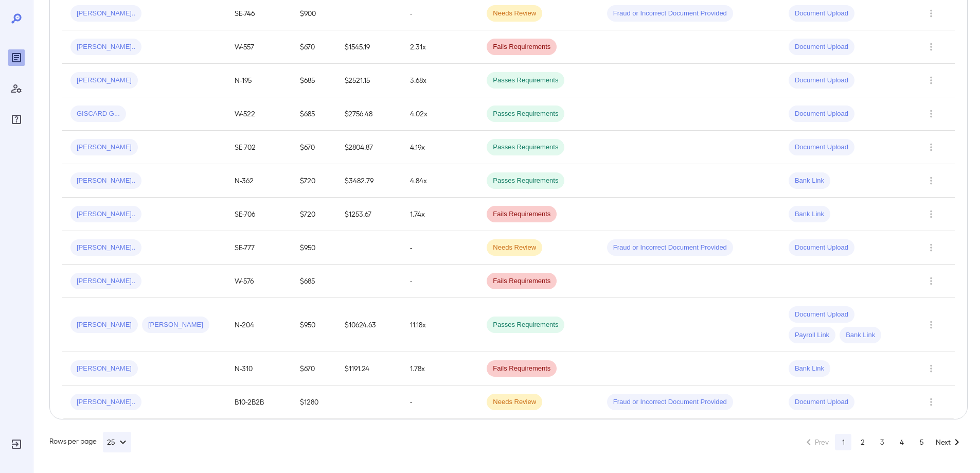 The height and width of the screenshot is (473, 980). I want to click on div: FAQ, so click(16, 120).